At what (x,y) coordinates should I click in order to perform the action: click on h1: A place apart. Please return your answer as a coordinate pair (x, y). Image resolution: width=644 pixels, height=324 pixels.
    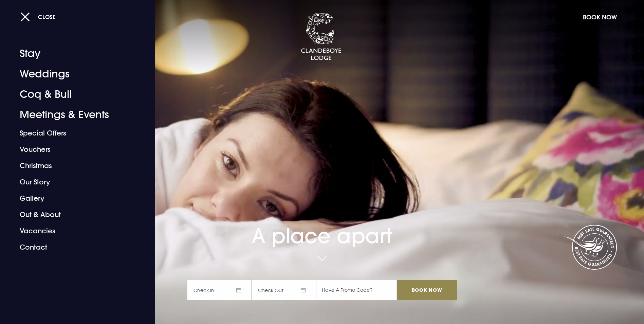
    Looking at the image, I should click on (322, 226).